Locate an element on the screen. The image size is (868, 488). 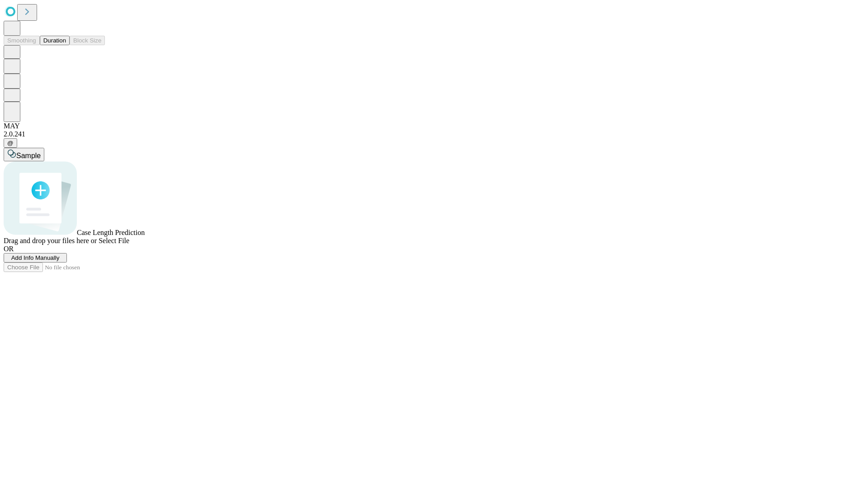
span: Sample is located at coordinates (29, 155).